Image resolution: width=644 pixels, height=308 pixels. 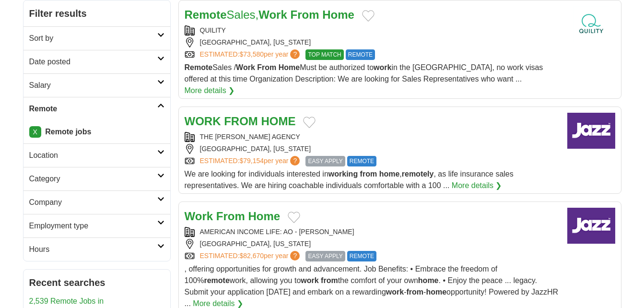 I want to click on a: Hours, so click(x=97, y=249).